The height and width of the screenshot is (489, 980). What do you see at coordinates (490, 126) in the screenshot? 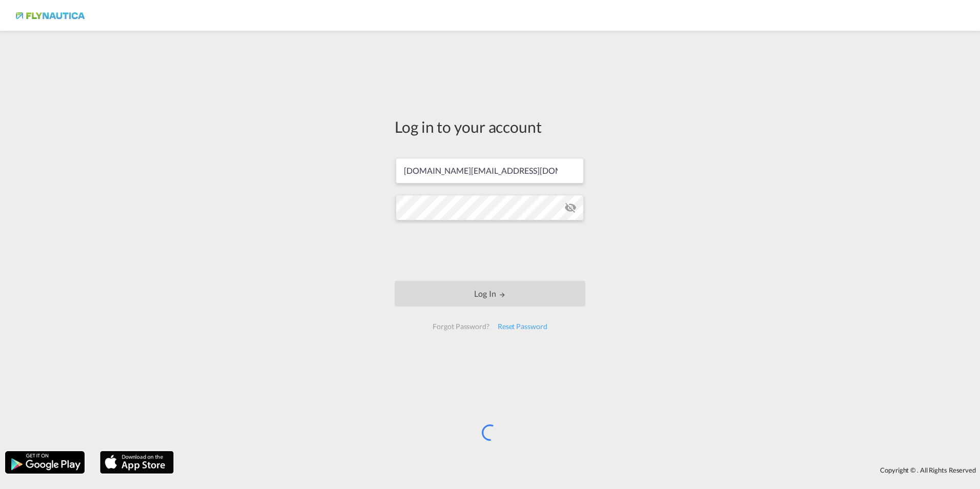
I see `div: Log in to your account` at bounding box center [490, 126].